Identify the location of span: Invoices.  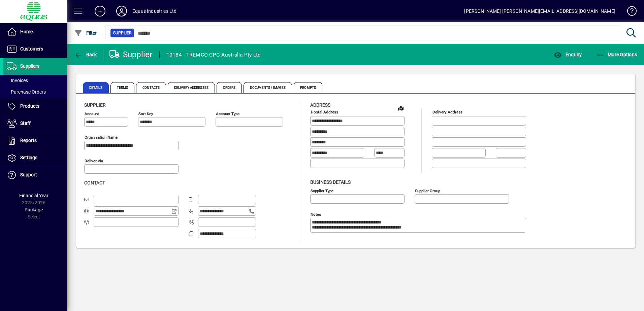
(17, 81).